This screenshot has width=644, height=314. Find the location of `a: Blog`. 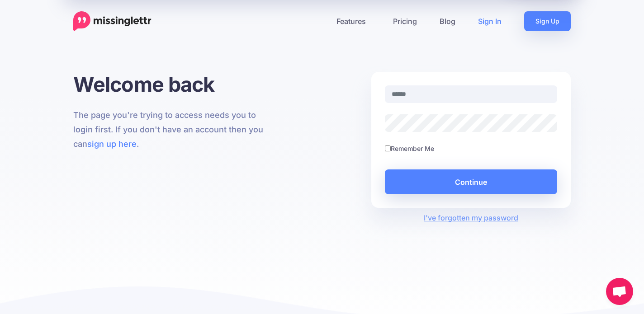

a: Blog is located at coordinates (447, 21).